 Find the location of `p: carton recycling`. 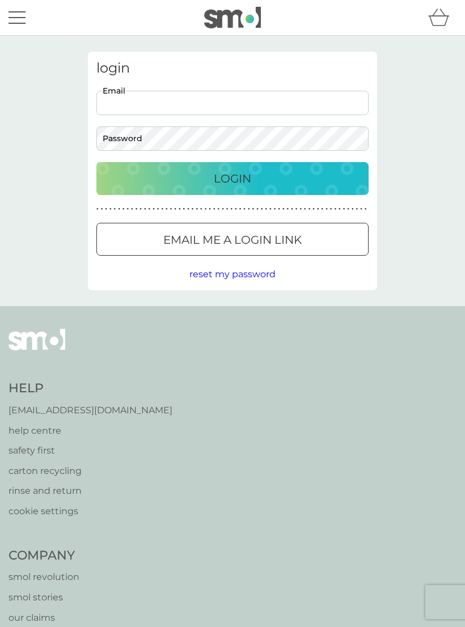

p: carton recycling is located at coordinates (90, 471).